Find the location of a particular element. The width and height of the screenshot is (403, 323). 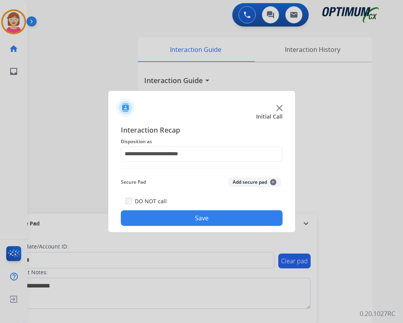

img: contact-recap-line.svg is located at coordinates (201, 168).